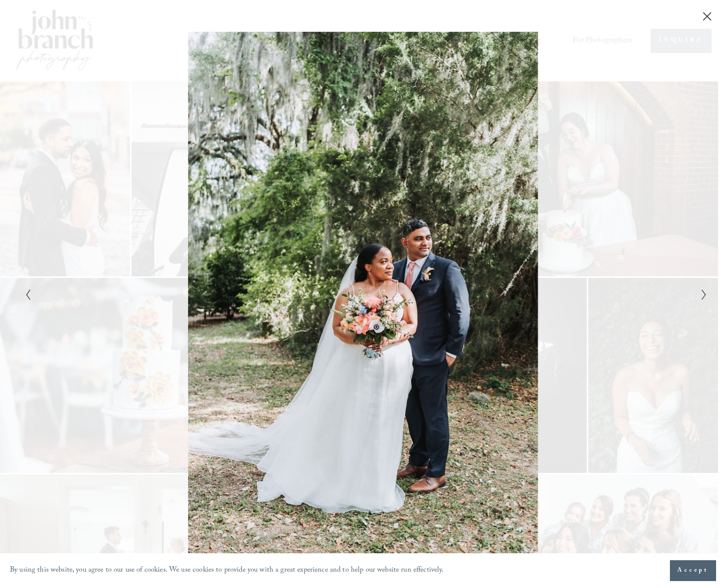 Image resolution: width=726 pixels, height=588 pixels. Describe the element at coordinates (25, 294) in the screenshot. I see `button: Previous Slide` at that location.